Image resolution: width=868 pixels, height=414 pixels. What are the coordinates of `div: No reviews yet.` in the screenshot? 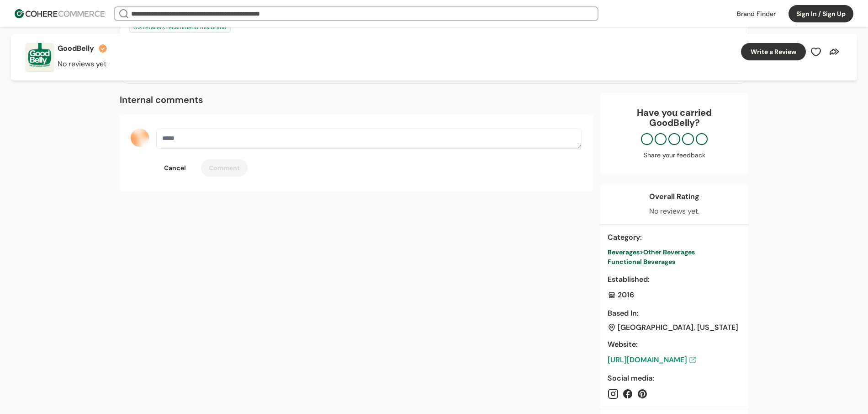 It's located at (674, 211).